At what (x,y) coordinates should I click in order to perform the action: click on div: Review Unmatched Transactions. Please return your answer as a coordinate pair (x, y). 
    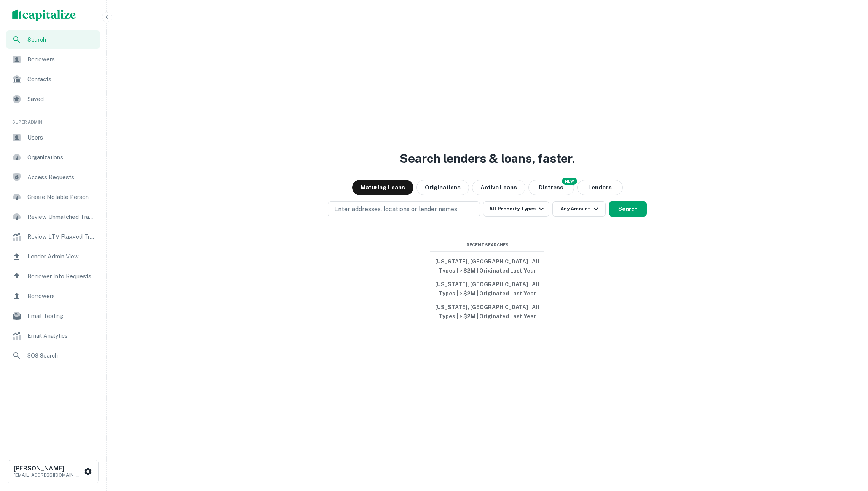
    Looking at the image, I should click on (53, 217).